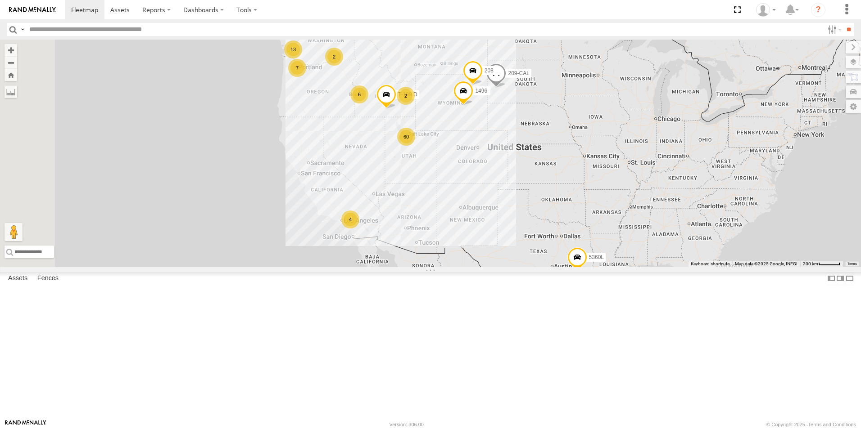  What do you see at coordinates (710, 264) in the screenshot?
I see `button: Keyboard shortcuts` at bounding box center [710, 264].